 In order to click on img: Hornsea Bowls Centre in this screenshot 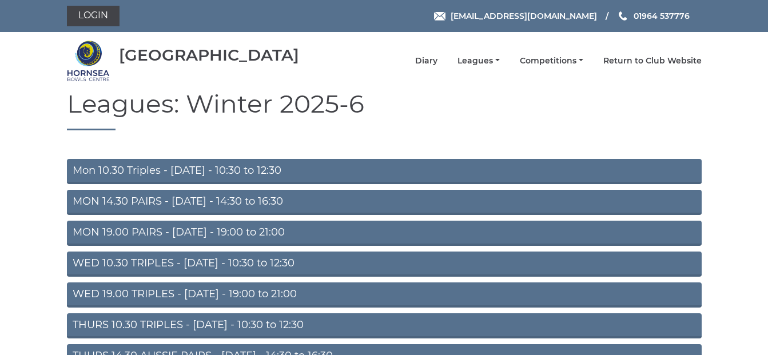, I will do `click(88, 61)`.